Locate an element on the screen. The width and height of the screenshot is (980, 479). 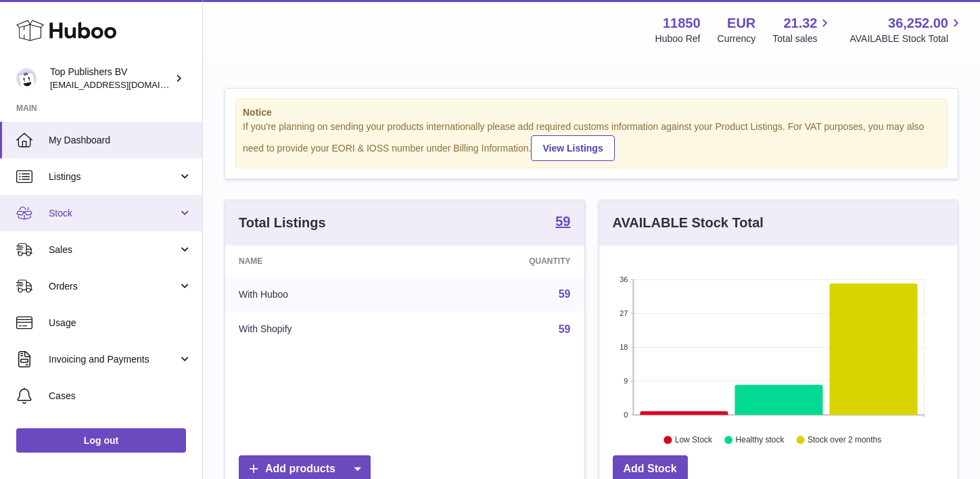
strong: 11850 is located at coordinates (682, 23).